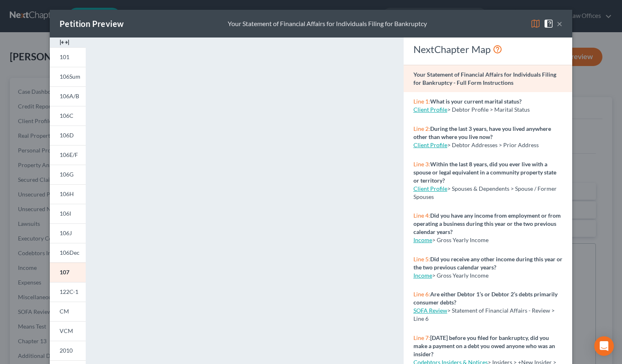 The width and height of the screenshot is (622, 364). What do you see at coordinates (488, 263) in the screenshot?
I see `strong: Did you receive any other income during this year or the two previous calendar years?` at bounding box center [488, 263].